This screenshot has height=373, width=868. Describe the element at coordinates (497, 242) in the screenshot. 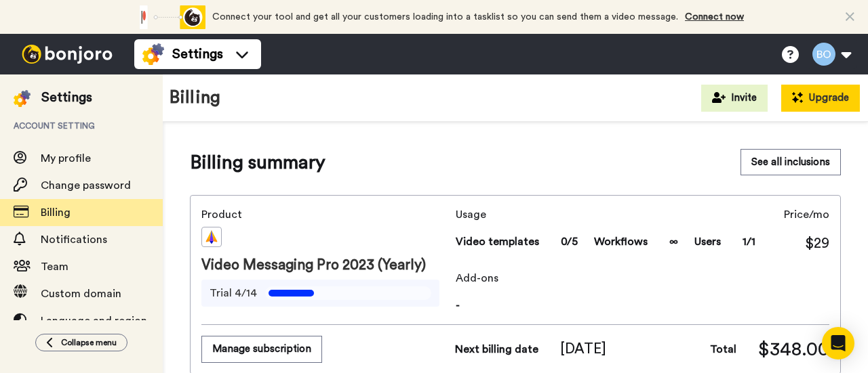

I see `span: Video templates` at that location.